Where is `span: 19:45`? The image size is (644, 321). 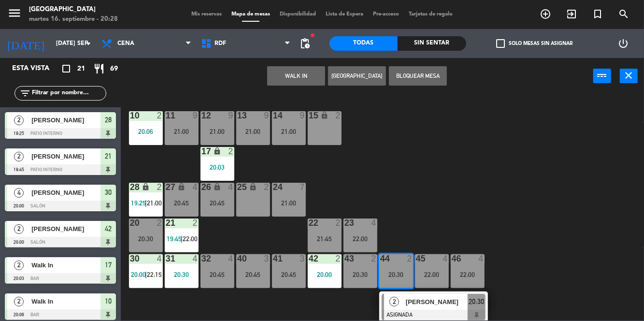
span: 19:45 is located at coordinates (174, 239).